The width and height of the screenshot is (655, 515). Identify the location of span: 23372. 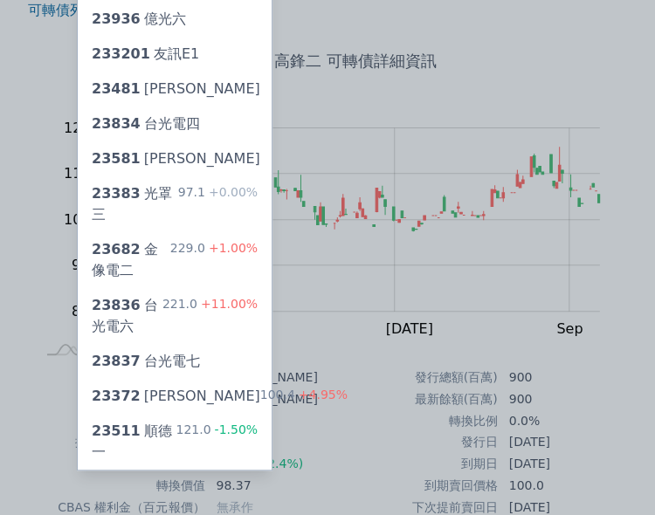
(116, 395).